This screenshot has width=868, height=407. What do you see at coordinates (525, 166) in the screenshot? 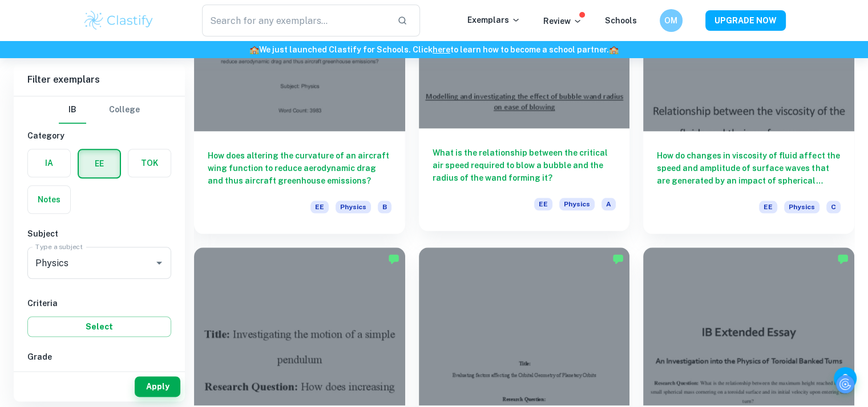
I see `h6: What is the relationship between the critical air speed required to blow a bubble and the radius ...` at bounding box center [525, 166].